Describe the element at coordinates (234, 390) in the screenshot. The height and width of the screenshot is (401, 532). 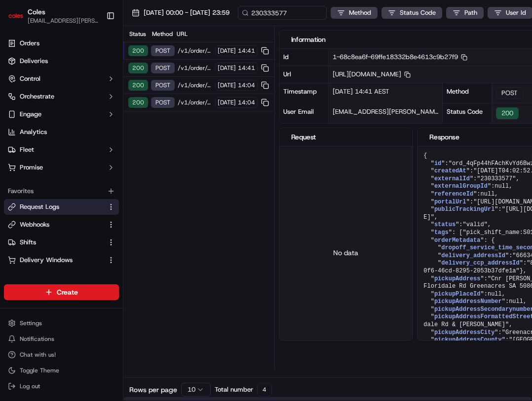
I see `span: Total number` at that location.